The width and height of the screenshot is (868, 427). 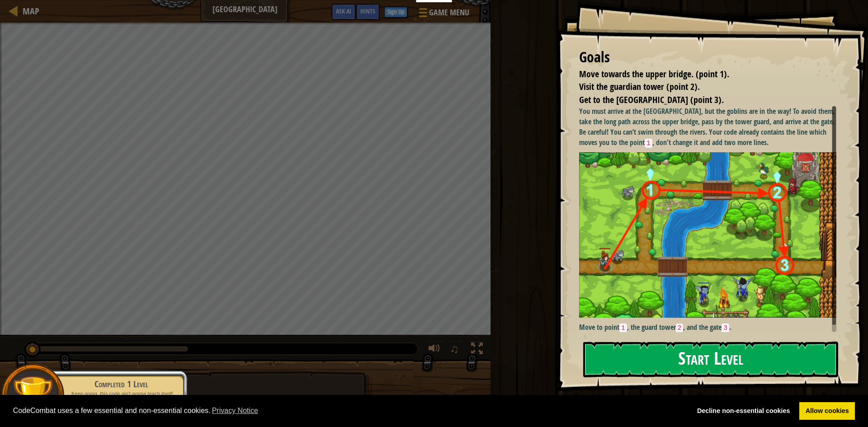 What do you see at coordinates (743, 411) in the screenshot?
I see `a: deny cookies` at bounding box center [743, 411].